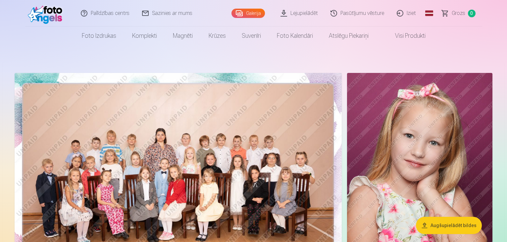  I want to click on a: Visi produkti, so click(405, 36).